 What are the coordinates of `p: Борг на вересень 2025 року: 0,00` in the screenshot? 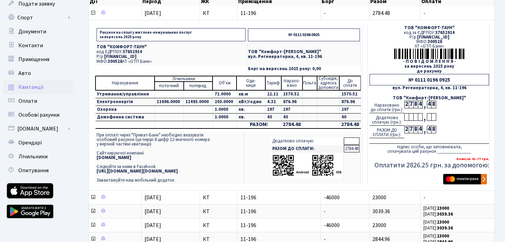 It's located at (304, 69).